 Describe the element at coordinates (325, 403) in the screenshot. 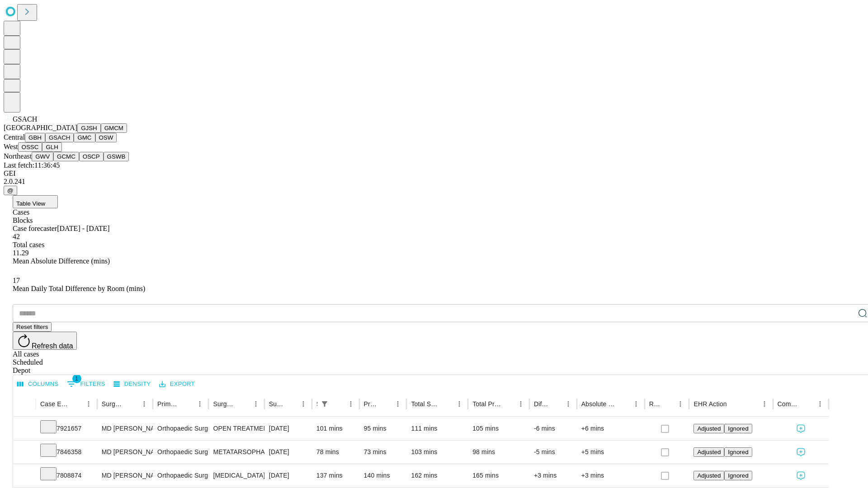

I see `button: Show filters` at that location.